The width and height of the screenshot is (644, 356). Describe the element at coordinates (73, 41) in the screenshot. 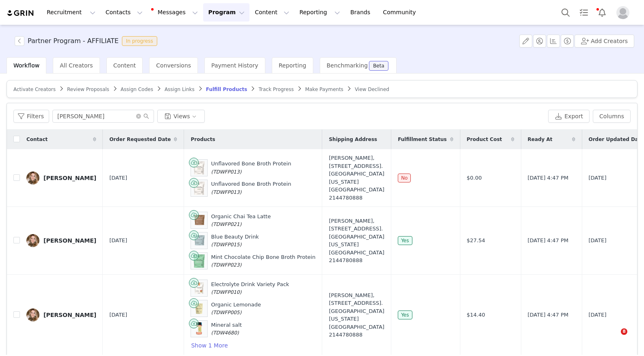

I see `h3: Partner Program - AFFILIATE` at that location.